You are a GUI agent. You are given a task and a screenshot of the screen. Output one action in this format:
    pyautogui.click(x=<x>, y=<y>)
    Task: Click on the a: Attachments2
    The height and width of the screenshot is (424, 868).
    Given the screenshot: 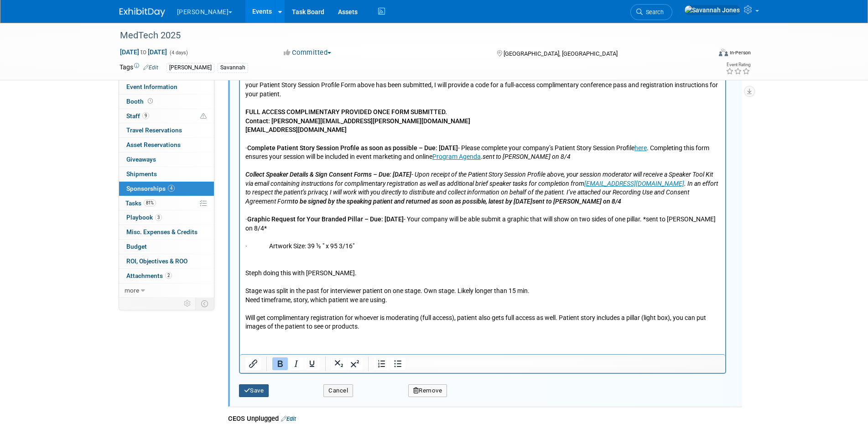 What is the action you would take?
    pyautogui.click(x=167, y=276)
    